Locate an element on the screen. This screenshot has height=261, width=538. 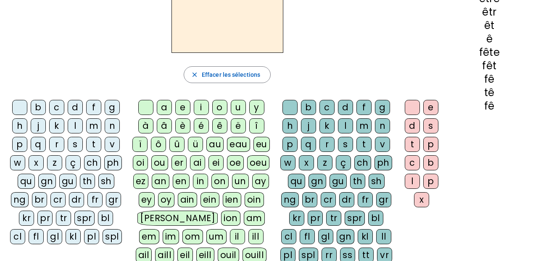
div: ez is located at coordinates (141, 182).